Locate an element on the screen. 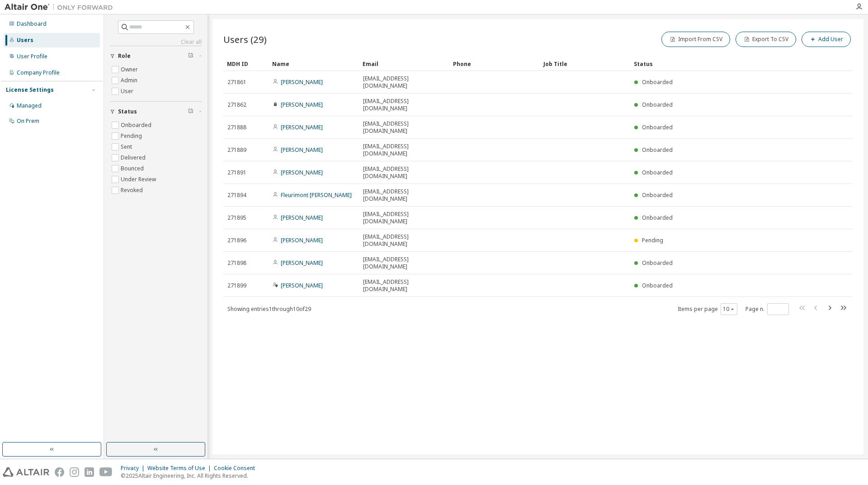 Image resolution: width=868 pixels, height=485 pixels. label: Bounced is located at coordinates (133, 169).